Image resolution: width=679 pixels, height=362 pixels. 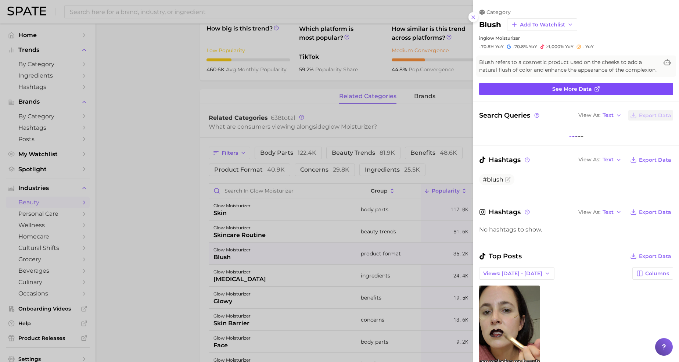 I want to click on div: No hashtags to show., so click(x=576, y=229).